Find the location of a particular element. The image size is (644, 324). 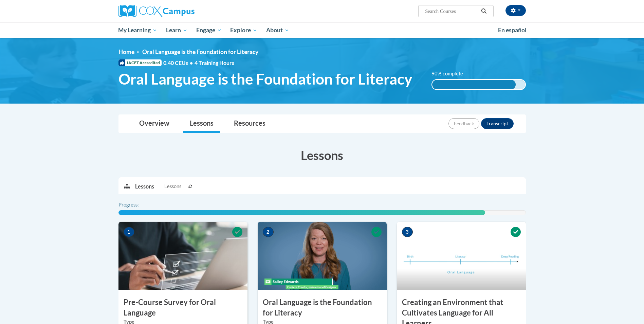

h3: Pre-Course Survey for Oral Language is located at coordinates (183, 307).